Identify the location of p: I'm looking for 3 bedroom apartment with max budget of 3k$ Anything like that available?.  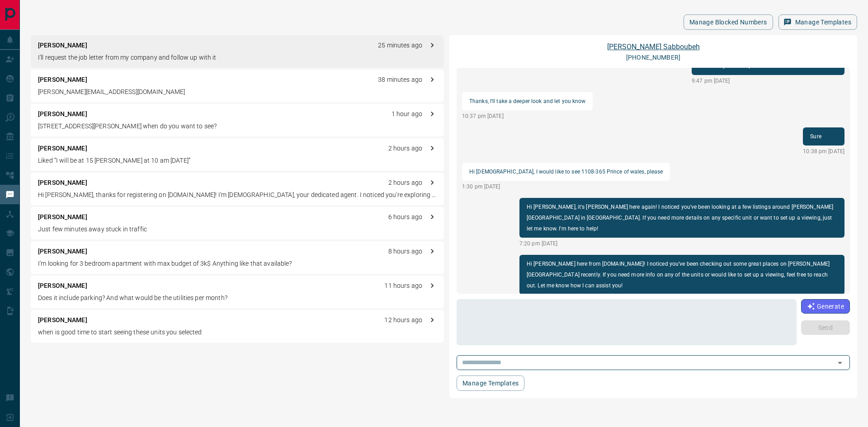
(237, 263).